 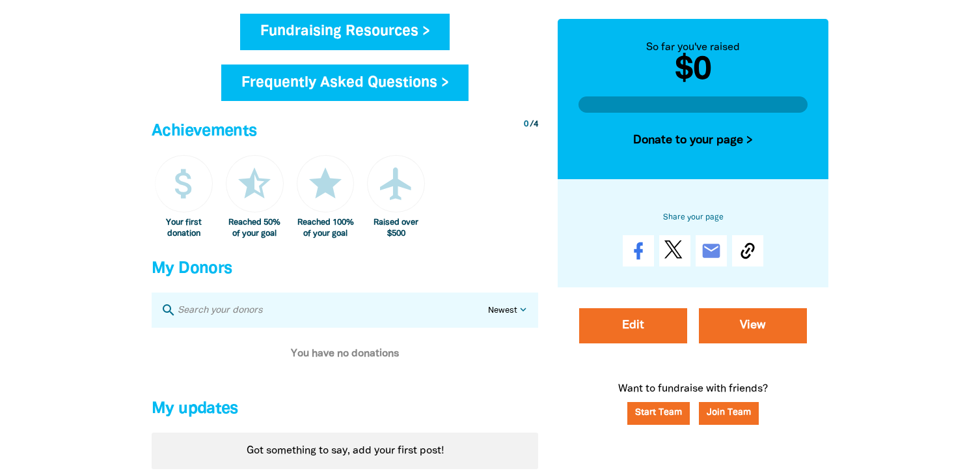 I want to click on h2: $0, so click(x=693, y=71).